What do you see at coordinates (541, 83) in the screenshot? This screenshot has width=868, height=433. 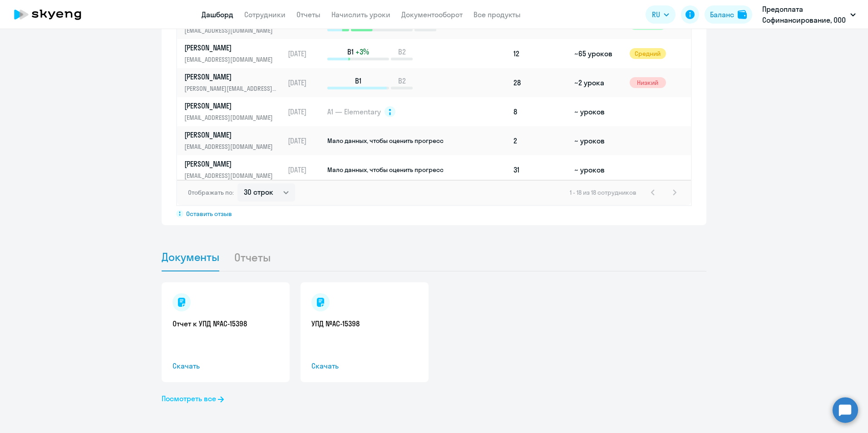 I see `td: 28` at bounding box center [541, 83].